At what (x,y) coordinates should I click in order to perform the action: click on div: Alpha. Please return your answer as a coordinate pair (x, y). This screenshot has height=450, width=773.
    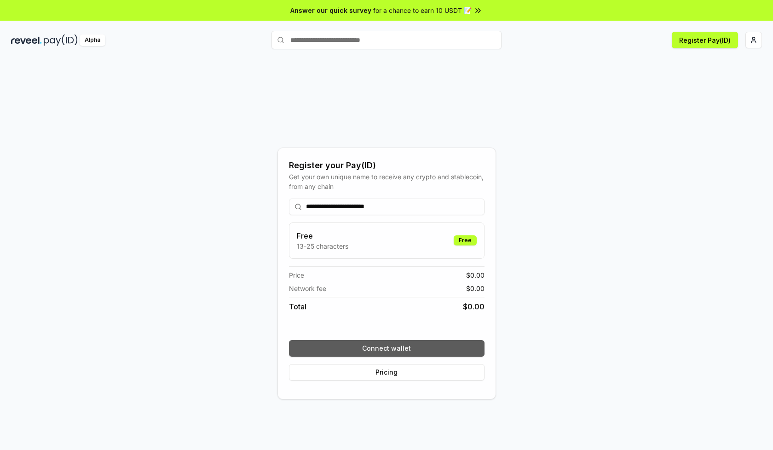
    Looking at the image, I should click on (92, 40).